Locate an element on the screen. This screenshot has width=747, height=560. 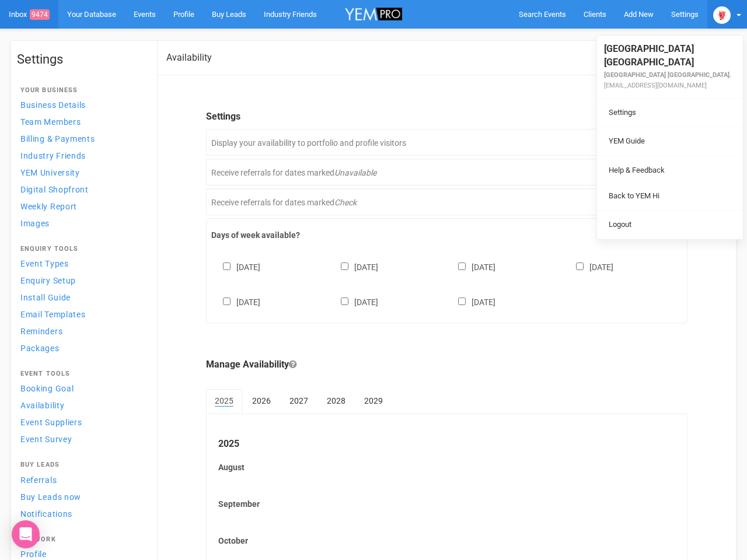
a: Enquiry Setup is located at coordinates (81, 280).